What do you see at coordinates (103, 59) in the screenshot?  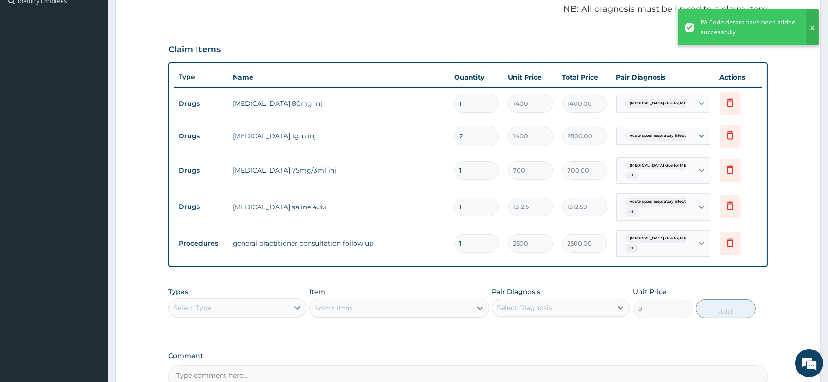 I see `div: Chat with us now` at bounding box center [103, 59].